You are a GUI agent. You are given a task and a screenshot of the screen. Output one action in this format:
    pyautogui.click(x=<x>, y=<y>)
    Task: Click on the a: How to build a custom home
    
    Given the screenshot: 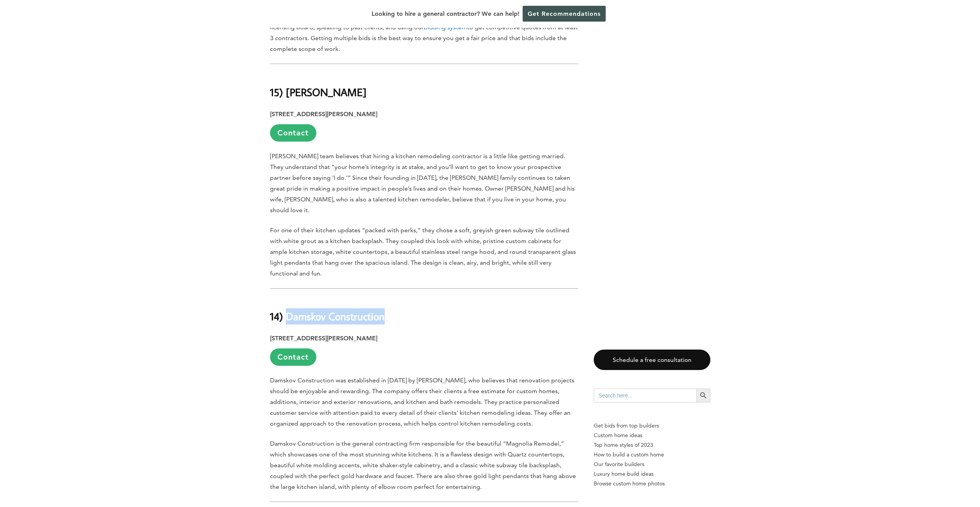 What is the action you would take?
    pyautogui.click(x=652, y=455)
    